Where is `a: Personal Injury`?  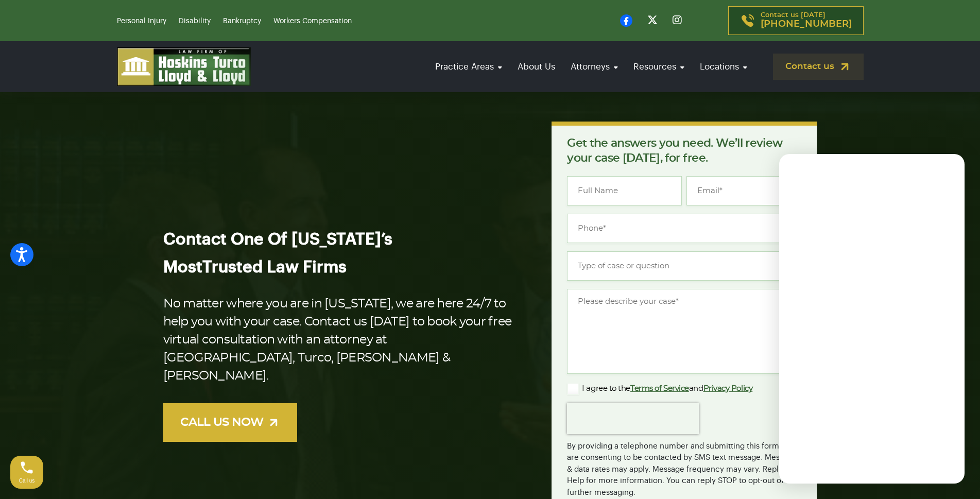 a: Personal Injury is located at coordinates (142, 21).